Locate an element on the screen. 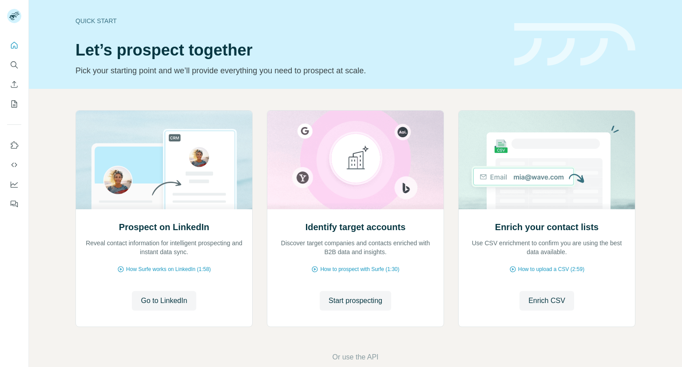  button: Quick start is located at coordinates (14, 45).